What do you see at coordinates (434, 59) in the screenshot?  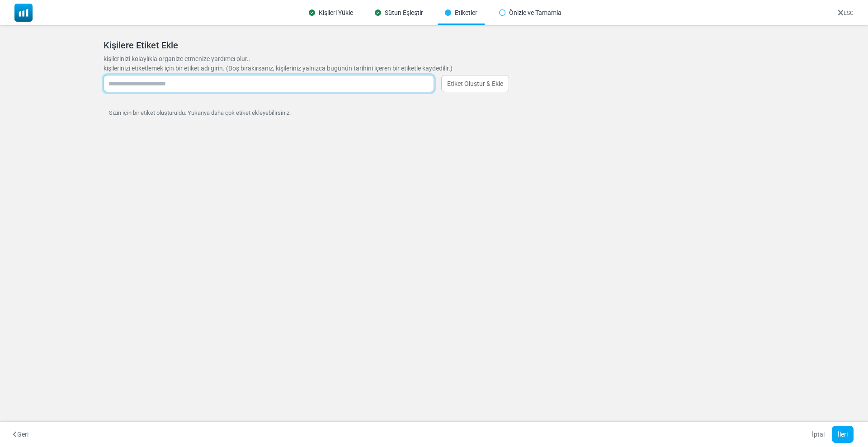 I see `p: kişilerinizi kolaylıkla organize etmenize yardımcı olur..` at bounding box center [434, 59].